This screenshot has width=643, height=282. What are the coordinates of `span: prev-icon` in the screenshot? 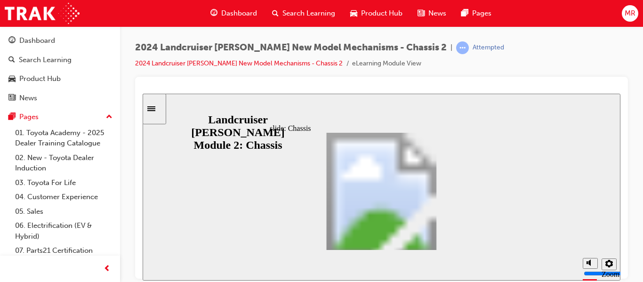 It's located at (107, 269).